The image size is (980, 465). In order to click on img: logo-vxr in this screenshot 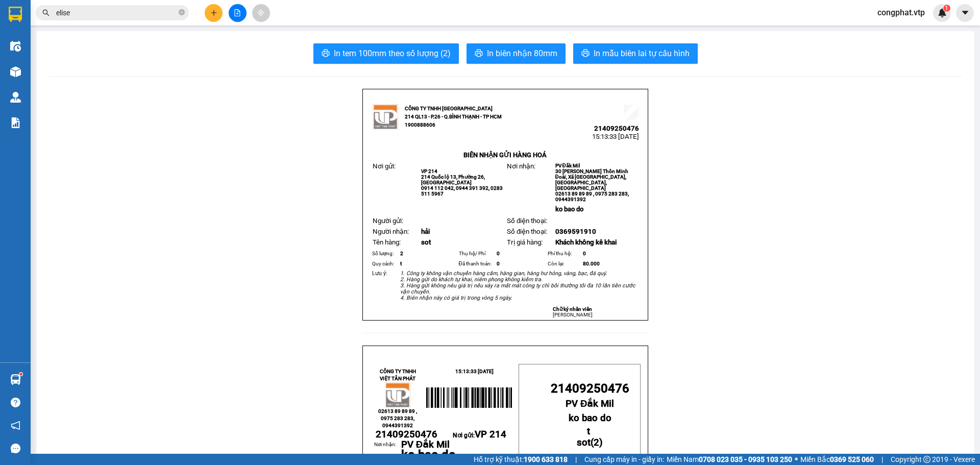, I will do `click(16, 14)`.